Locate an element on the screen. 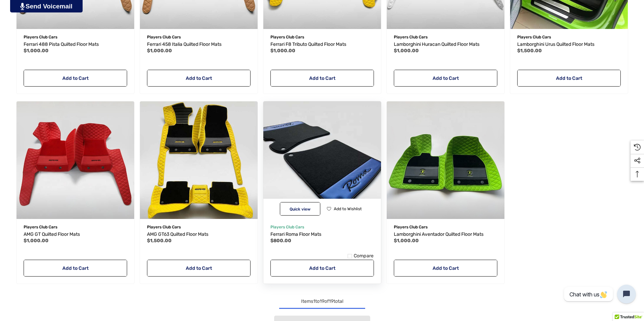 This screenshot has width=644, height=321. a: Ferrari 488 Pista Quilted Floor Mats,$1,000.00 is located at coordinates (75, 45).